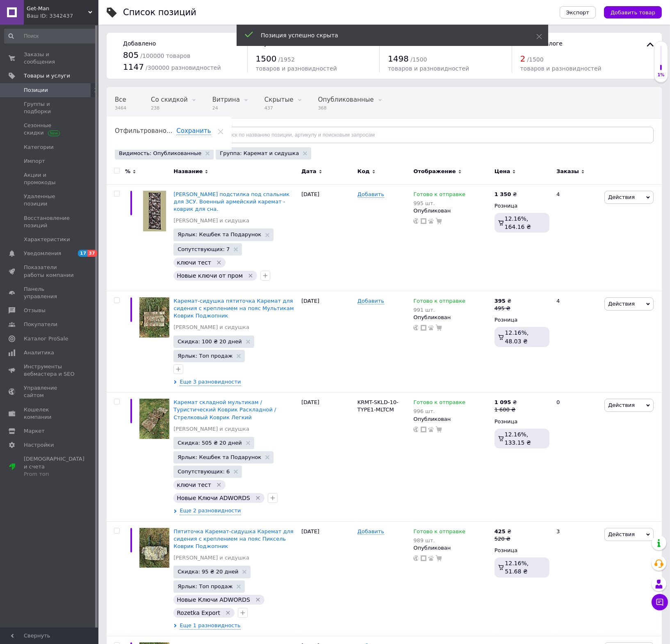 The height and width of the screenshot is (644, 670). What do you see at coordinates (193, 131) in the screenshot?
I see `span: Сохранить` at bounding box center [193, 131].